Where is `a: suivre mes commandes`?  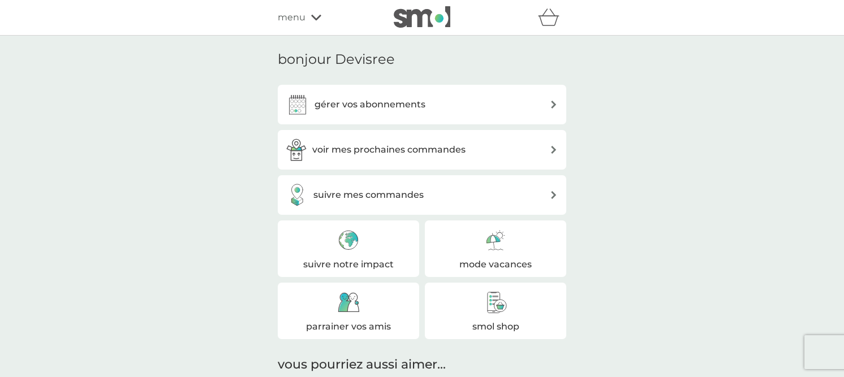 a: suivre mes commandes is located at coordinates (422, 195).